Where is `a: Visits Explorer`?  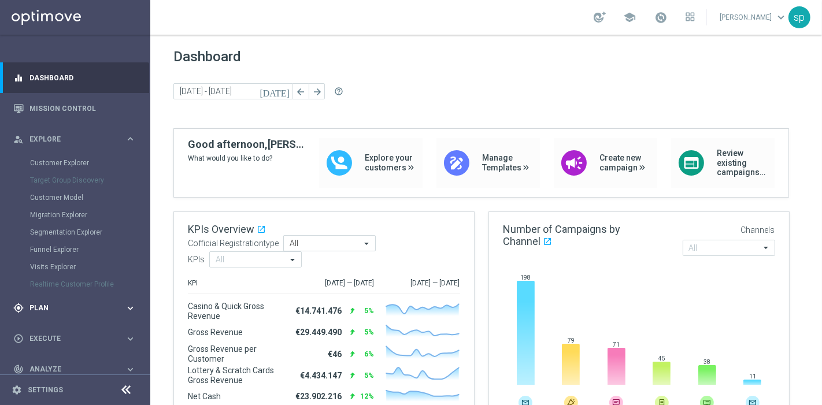 a: Visits Explorer is located at coordinates (75, 267).